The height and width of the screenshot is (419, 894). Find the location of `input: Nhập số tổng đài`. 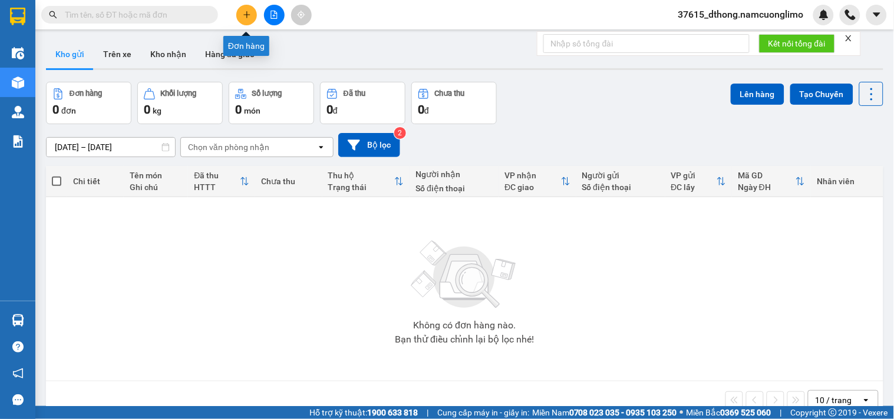

input: Nhập số tổng đài is located at coordinates (646, 44).